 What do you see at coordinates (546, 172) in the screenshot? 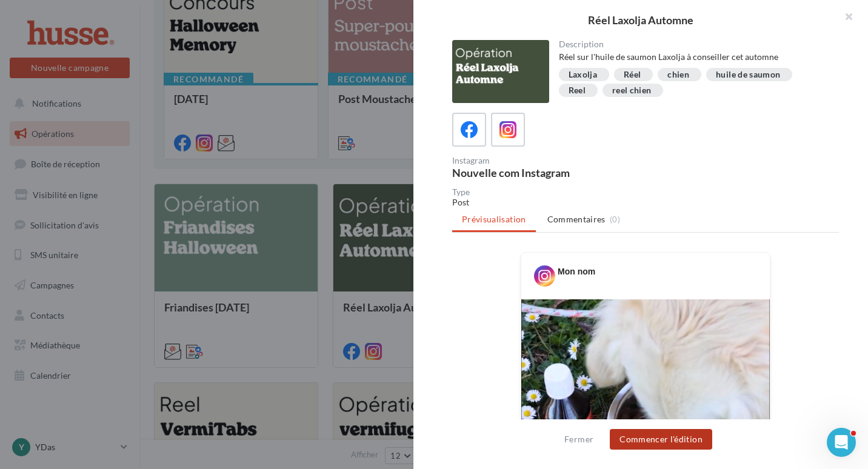
I see `div: Nouvelle com Instagram` at bounding box center [546, 172].